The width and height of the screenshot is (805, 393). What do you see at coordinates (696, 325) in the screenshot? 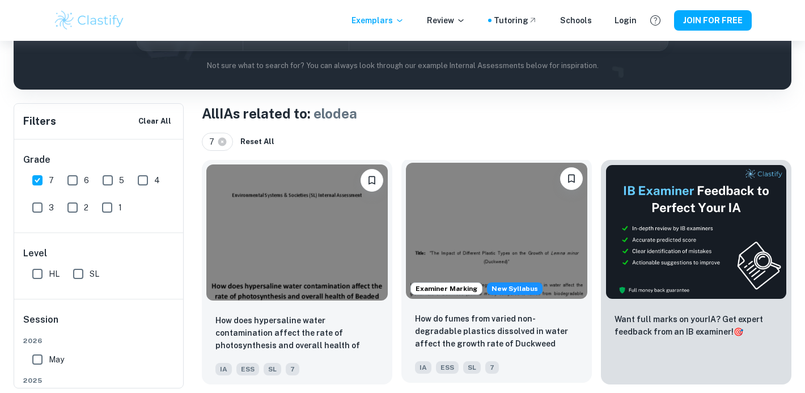
I see `p: Want full marks on your IA ? Get expert feedback from an IB examiner!` at bounding box center [696, 325].